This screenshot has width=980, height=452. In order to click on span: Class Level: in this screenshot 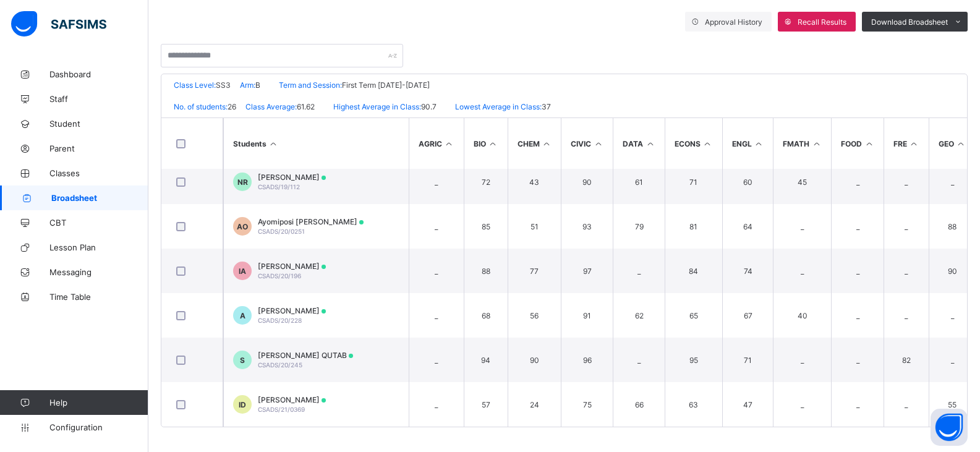, I will do `click(195, 85)`.